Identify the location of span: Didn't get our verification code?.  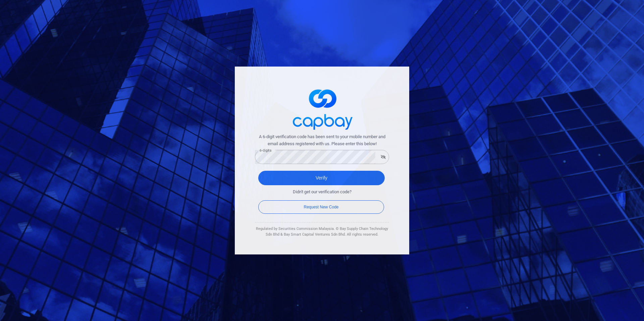
(322, 192).